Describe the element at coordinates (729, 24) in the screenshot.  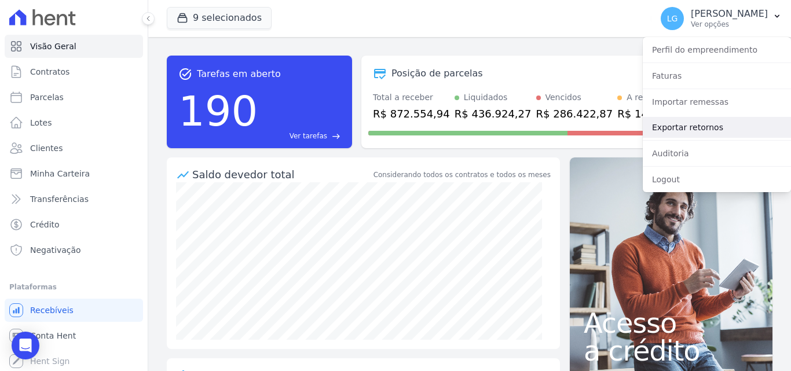
I see `p: Ver opções` at that location.